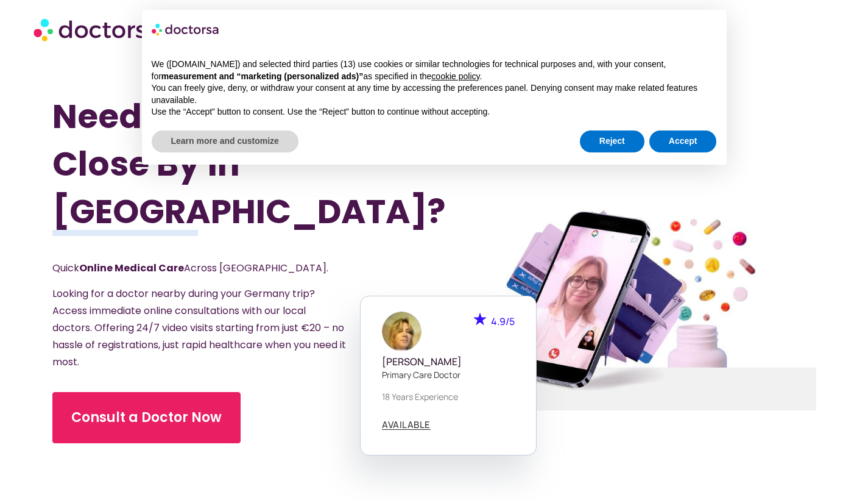 The width and height of the screenshot is (868, 500). Describe the element at coordinates (406, 425) in the screenshot. I see `a: AVAILABLE` at that location.